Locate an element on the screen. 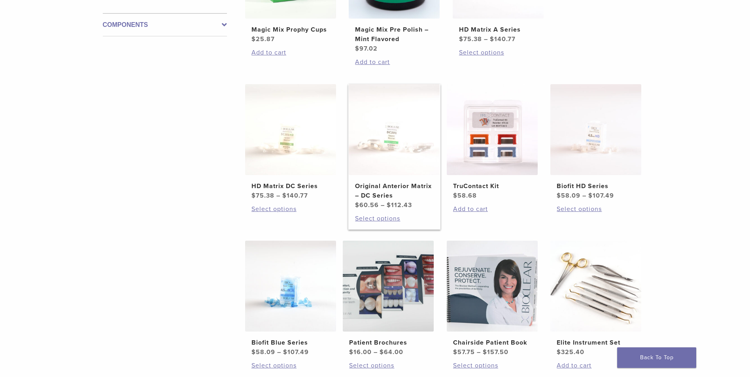  h2: HD Matrix A Series is located at coordinates (498, 30).